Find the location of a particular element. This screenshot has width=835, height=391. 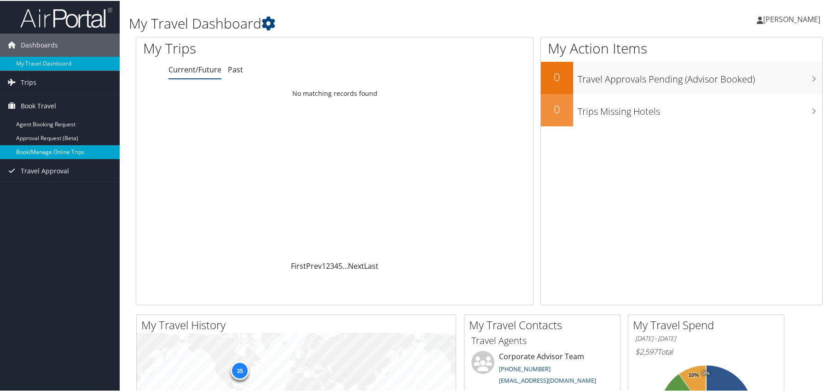

span: Dashboards is located at coordinates (39, 44).